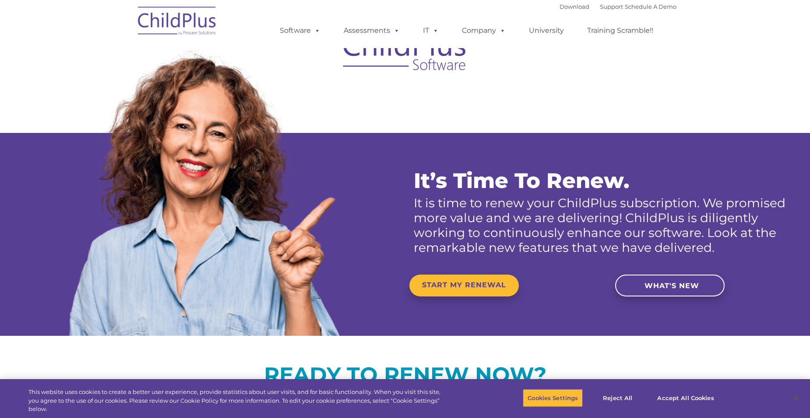 This screenshot has width=810, height=418. What do you see at coordinates (405, 375) in the screenshot?
I see `p: READY TO RENEW NOW?` at bounding box center [405, 375].